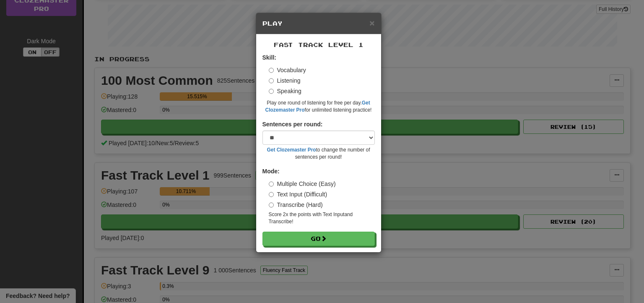 This screenshot has width=644, height=303. What do you see at coordinates (293, 124) in the screenshot?
I see `label: Sentences per round:` at bounding box center [293, 124].